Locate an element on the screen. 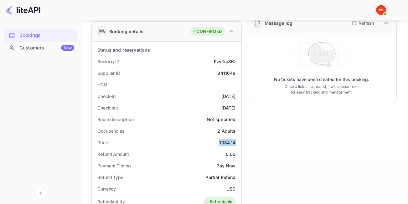 Image resolution: width=408 pixels, height=204 pixels. img: Yandex Support is located at coordinates (381, 10).